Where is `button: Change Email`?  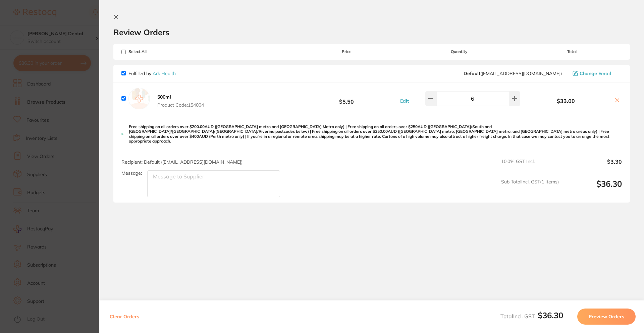
button: Change Email is located at coordinates (596, 74).